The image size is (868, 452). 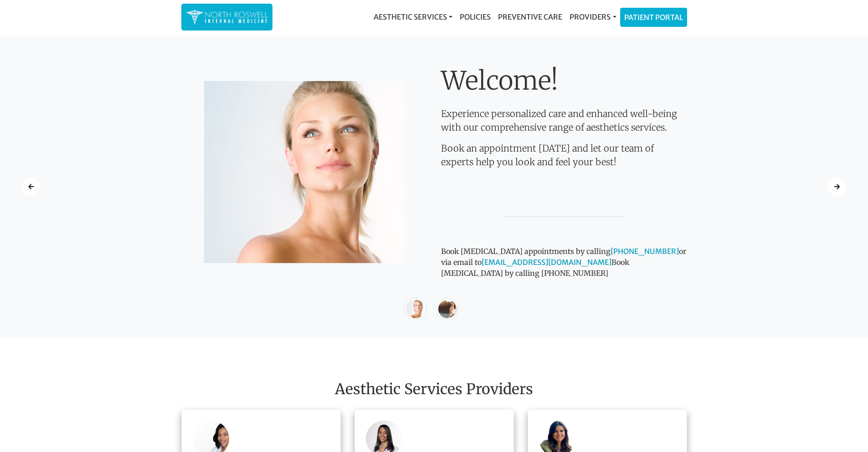 What do you see at coordinates (653, 18) in the screenshot?
I see `a: Patient Portal` at bounding box center [653, 18].